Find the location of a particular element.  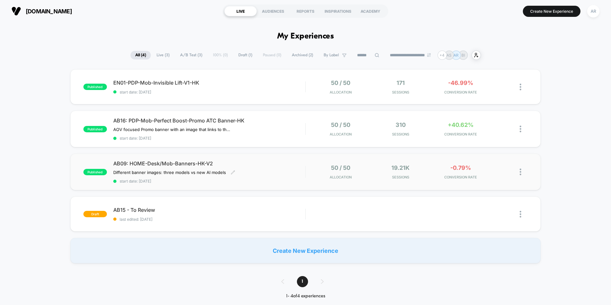

span: 171 is located at coordinates (401, 83).